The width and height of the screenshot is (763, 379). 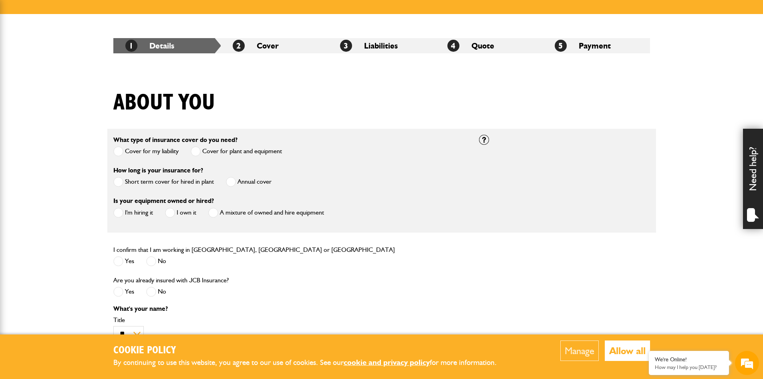 I want to click on label: Is your equipment owned or hired?, so click(x=163, y=201).